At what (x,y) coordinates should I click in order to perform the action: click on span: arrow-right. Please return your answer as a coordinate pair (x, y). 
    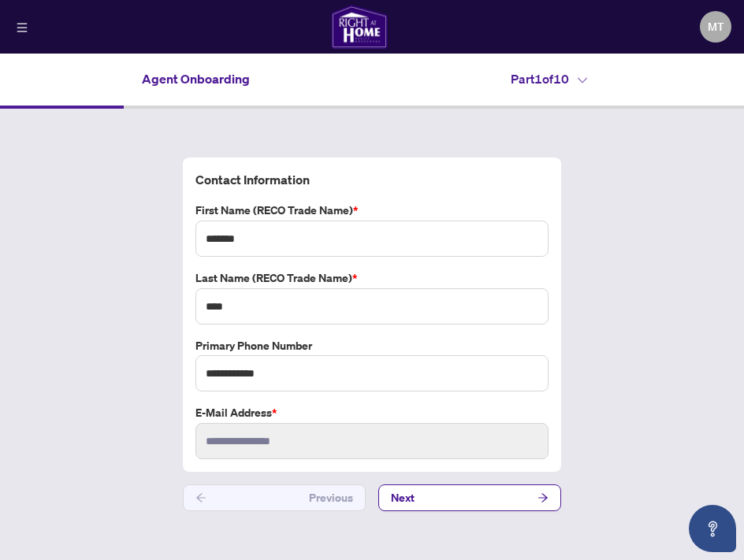
    Looking at the image, I should click on (543, 497).